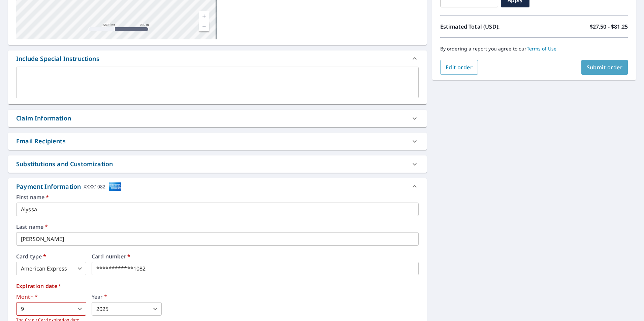 The image size is (644, 321). Describe the element at coordinates (534, 49) in the screenshot. I see `p: By ordering a report you agree to our` at that location.